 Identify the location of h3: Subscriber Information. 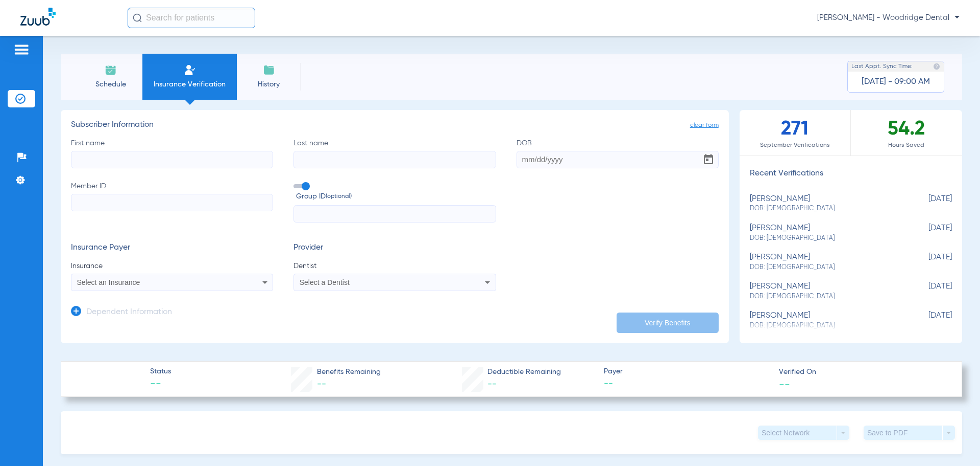
(395, 125).